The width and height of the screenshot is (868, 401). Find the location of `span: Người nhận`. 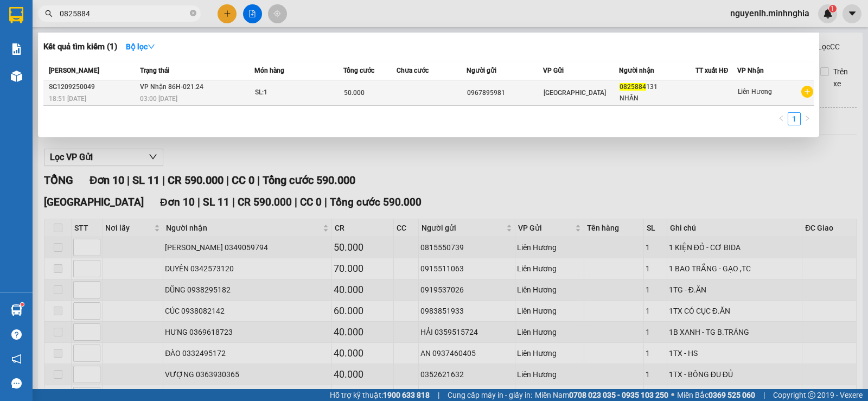

span: Người nhận is located at coordinates (636, 71).